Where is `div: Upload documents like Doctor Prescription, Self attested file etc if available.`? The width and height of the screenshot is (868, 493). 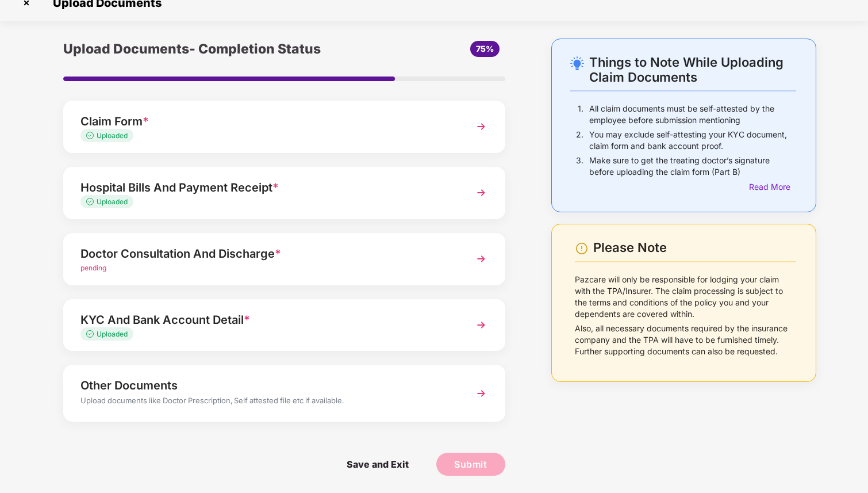 div: Upload documents like Doctor Prescription, Self attested file etc if available. is located at coordinates (268, 402).